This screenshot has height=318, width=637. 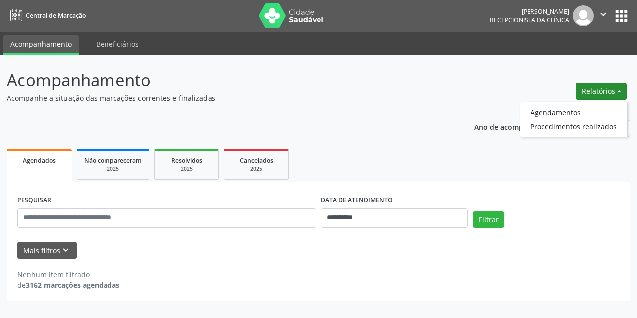 I want to click on i: keyboard_arrow_down, so click(x=66, y=250).